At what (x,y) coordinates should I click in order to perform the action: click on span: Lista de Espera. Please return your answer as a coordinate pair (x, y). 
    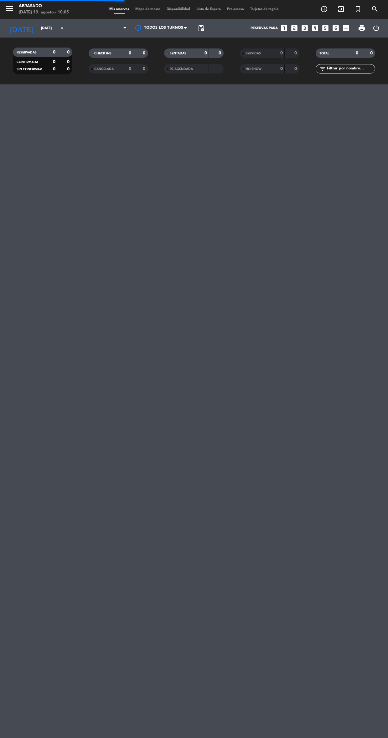
    Looking at the image, I should click on (208, 9).